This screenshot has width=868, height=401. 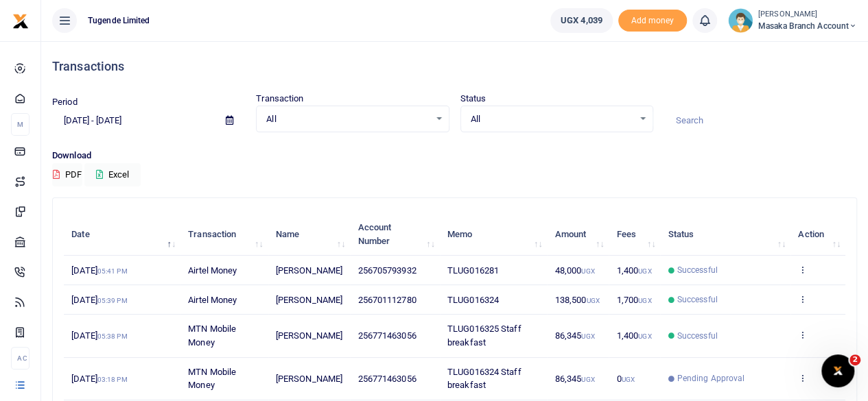 I want to click on small: 05:39 PM, so click(x=112, y=300).